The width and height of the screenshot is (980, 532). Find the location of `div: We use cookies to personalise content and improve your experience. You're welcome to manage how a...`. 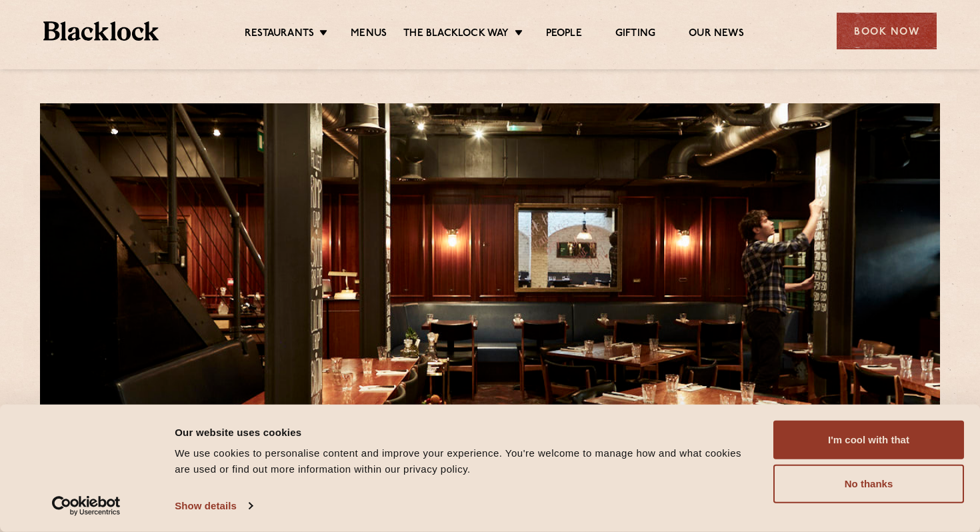

div: We use cookies to personalise content and improve your experience. You're welcome to manage how a... is located at coordinates (466, 461).